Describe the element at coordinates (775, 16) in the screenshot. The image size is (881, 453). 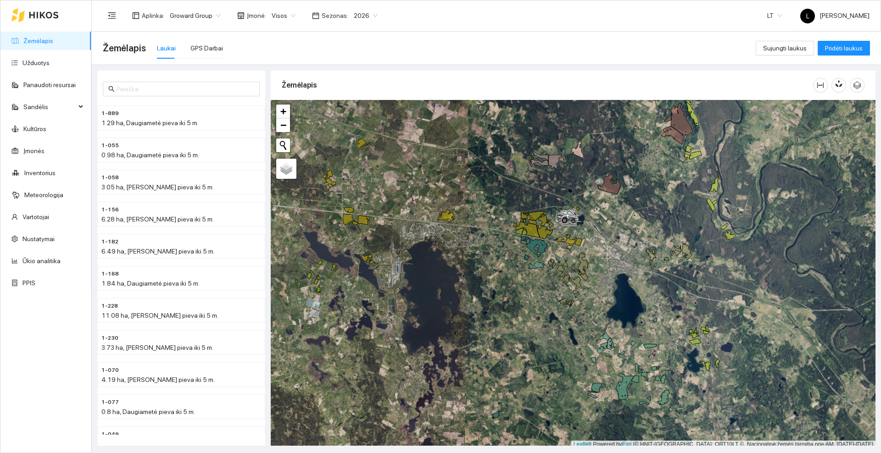
I see `span: LT` at that location.